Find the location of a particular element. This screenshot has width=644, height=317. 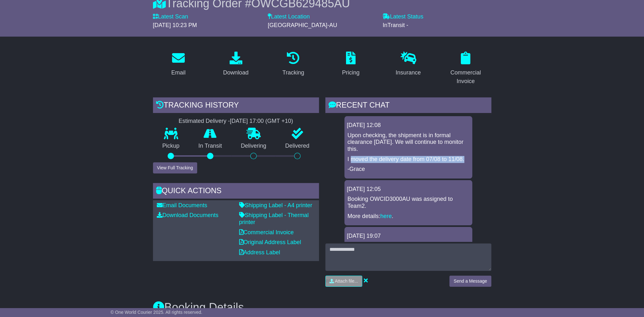

p: Delivering is located at coordinates (254, 146).